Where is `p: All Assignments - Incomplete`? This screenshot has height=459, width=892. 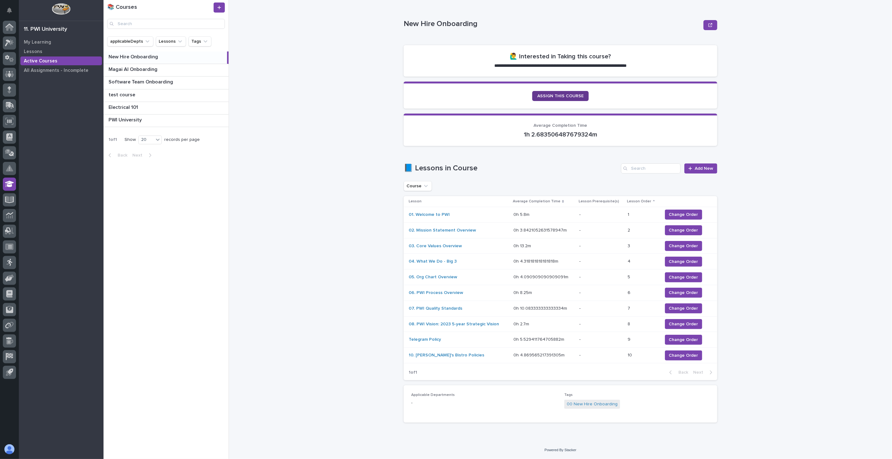
p: All Assignments - Incomplete is located at coordinates (56, 71).